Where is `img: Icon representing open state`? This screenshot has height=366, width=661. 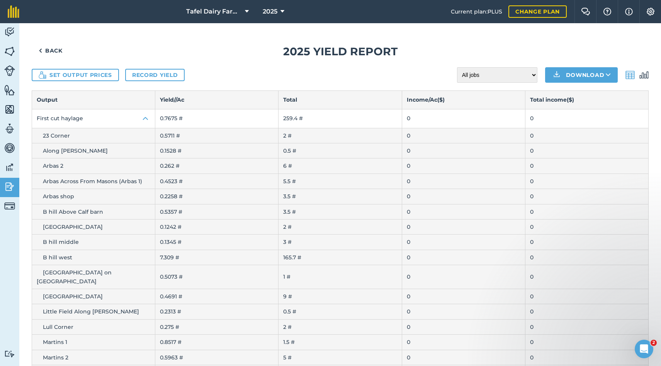 img: Icon representing open state is located at coordinates (146, 119).